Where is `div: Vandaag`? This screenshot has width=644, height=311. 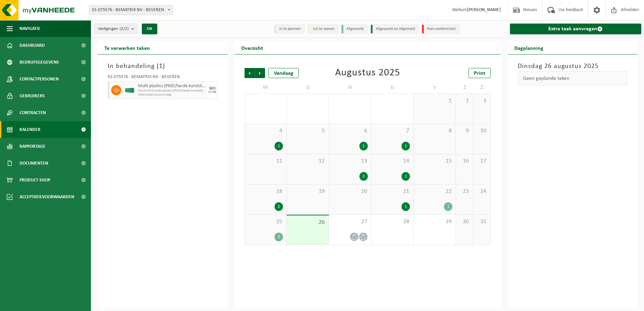 div: Vandaag is located at coordinates (284, 73).